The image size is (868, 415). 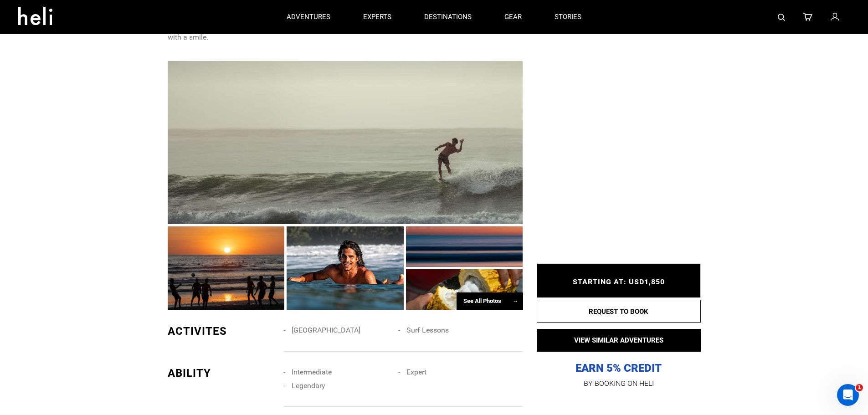 I want to click on p: adventures, so click(x=309, y=17).